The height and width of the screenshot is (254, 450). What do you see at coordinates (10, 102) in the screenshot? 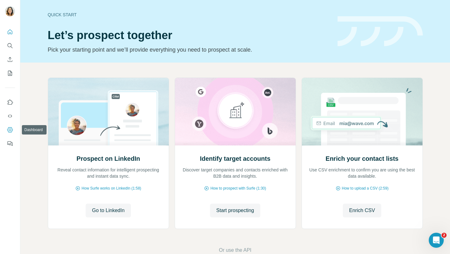
I see `button: Use Surfe on LinkedIn` at bounding box center [10, 102].